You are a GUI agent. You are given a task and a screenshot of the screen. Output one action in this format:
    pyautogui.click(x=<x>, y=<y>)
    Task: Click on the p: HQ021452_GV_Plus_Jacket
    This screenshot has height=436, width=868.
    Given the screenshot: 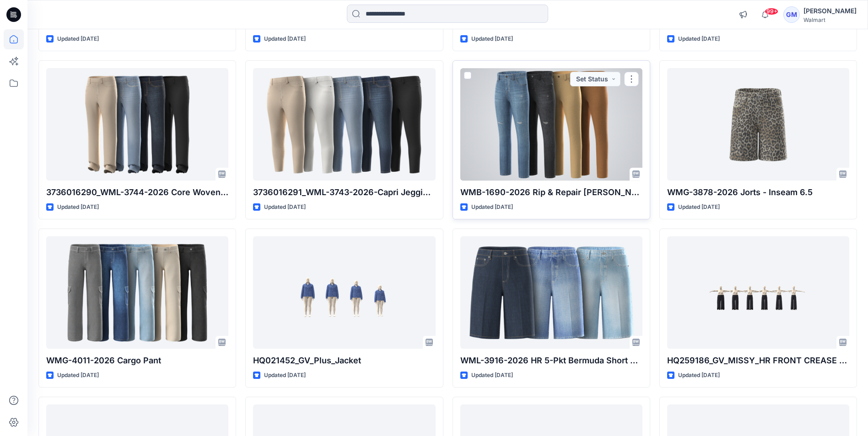 What is the action you would take?
    pyautogui.click(x=344, y=361)
    